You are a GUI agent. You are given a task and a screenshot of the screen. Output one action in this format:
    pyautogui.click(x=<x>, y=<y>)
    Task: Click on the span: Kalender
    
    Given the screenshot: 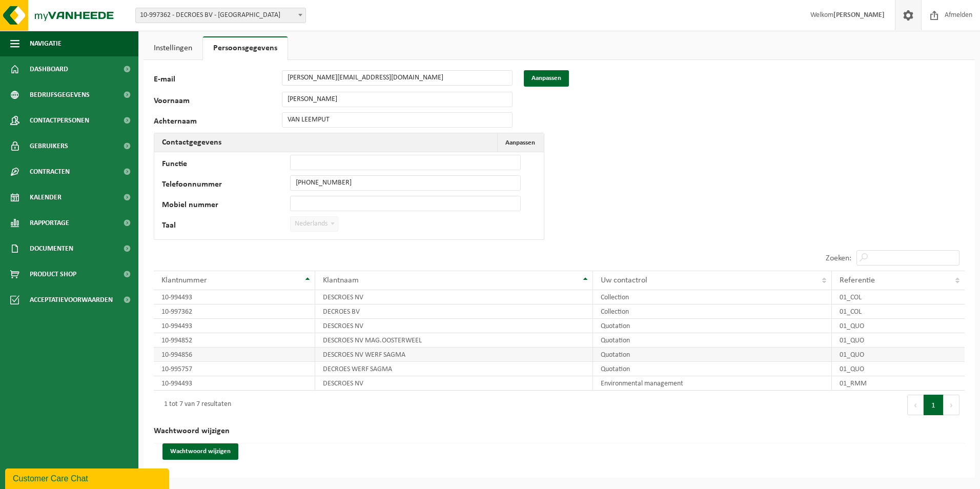 What is the action you would take?
    pyautogui.click(x=45, y=197)
    